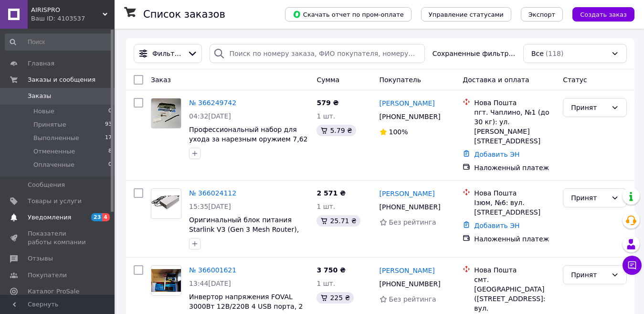 The image size is (644, 314). I want to click on span: Управление статусами, so click(466, 15).